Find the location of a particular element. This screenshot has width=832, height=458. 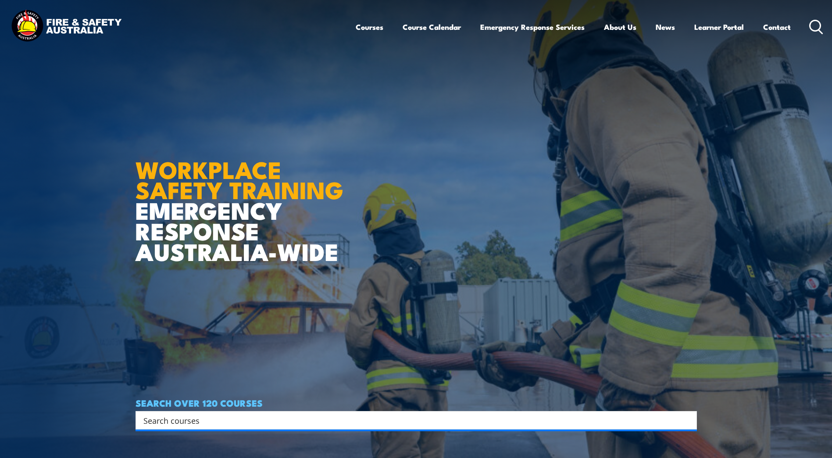

form: Search form is located at coordinates (412, 420).